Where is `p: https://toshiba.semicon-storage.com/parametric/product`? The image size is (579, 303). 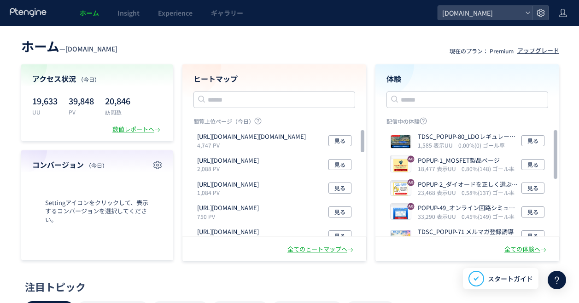 p: https://toshiba.semicon-storage.com/parametric/product is located at coordinates (228, 208).